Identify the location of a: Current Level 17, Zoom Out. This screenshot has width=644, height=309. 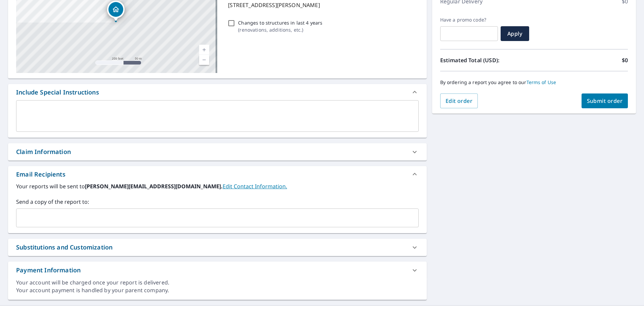
(204, 60).